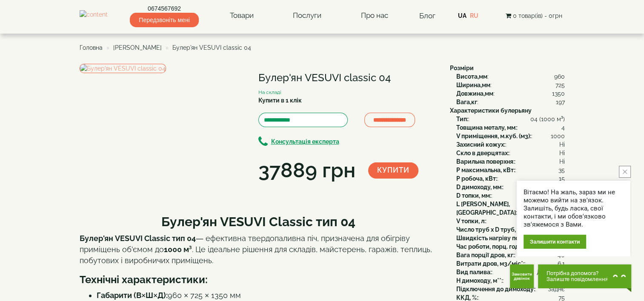  I want to click on a: Послуги, so click(307, 16).